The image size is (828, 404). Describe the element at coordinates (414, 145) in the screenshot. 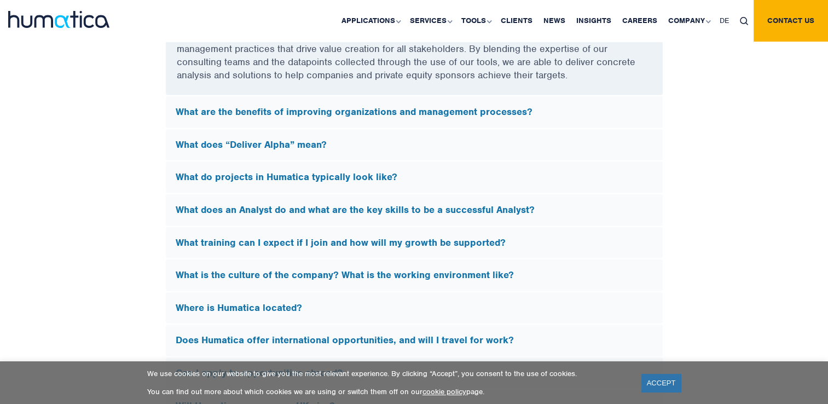

I see `h5: What does “Deliver Alpha” mean?` at that location.